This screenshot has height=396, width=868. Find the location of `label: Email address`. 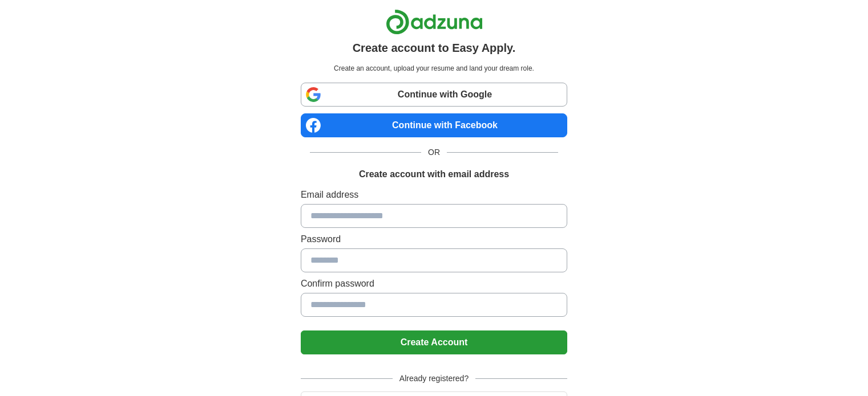

label: Email address is located at coordinates (433, 195).